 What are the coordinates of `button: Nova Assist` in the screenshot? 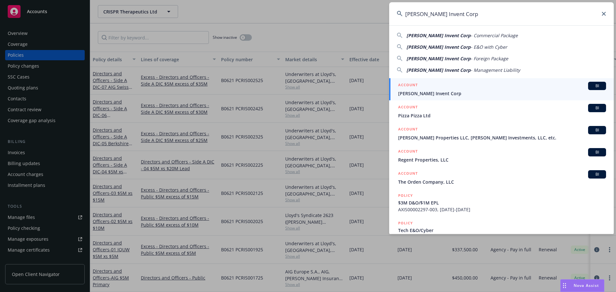 It's located at (582, 286).